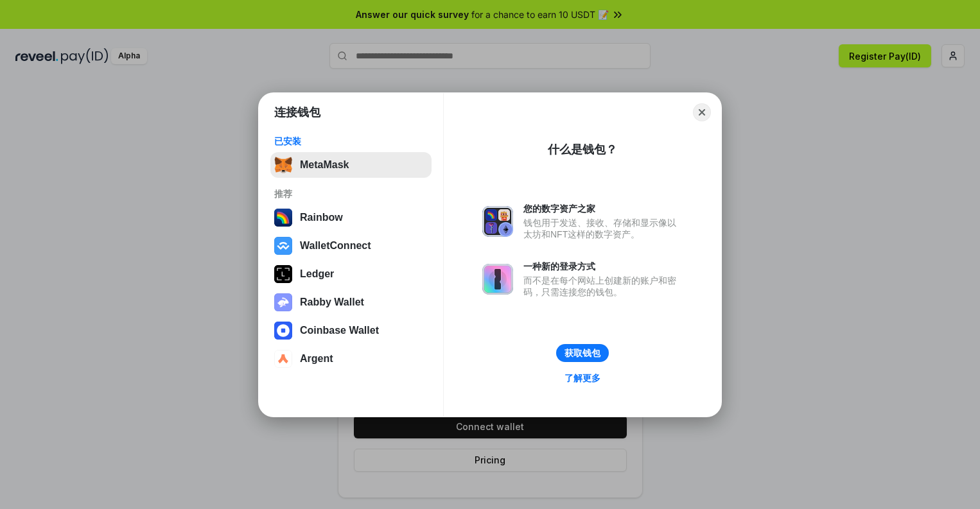 The height and width of the screenshot is (509, 980). Describe the element at coordinates (283, 165) in the screenshot. I see `img: svg+xml,%3Csvg%20fill%3D%22none%22%20height%3D%2233%22%20viewBox%3D%220%200%2035%2033%22%20width%...` at that location.